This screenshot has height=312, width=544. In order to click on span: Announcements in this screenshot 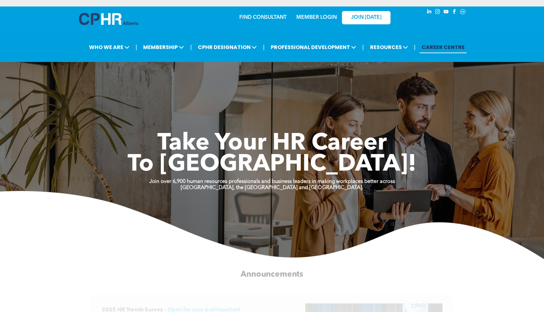, I will do `click(272, 274)`.